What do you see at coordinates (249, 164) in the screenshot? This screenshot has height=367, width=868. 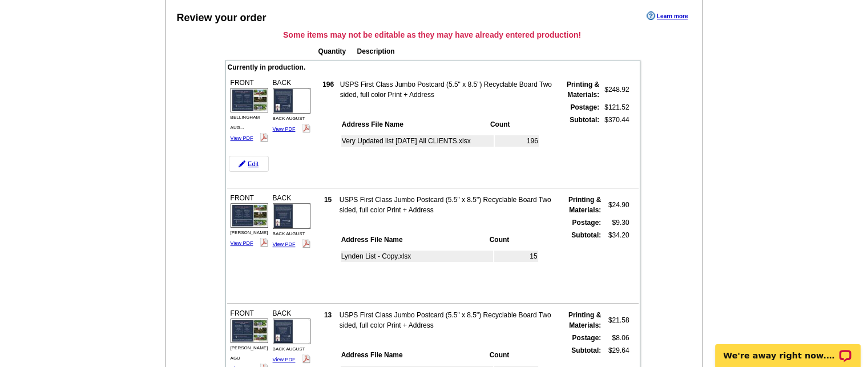 I see `a: Edit` at bounding box center [249, 164].